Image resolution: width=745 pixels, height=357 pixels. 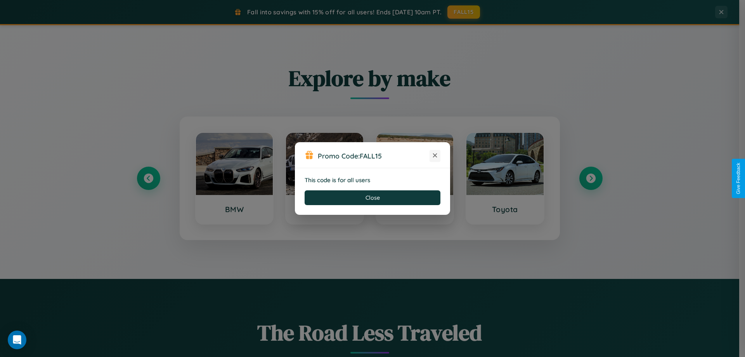 What do you see at coordinates (374, 156) in the screenshot?
I see `h3: Promo Code:` at bounding box center [374, 156].